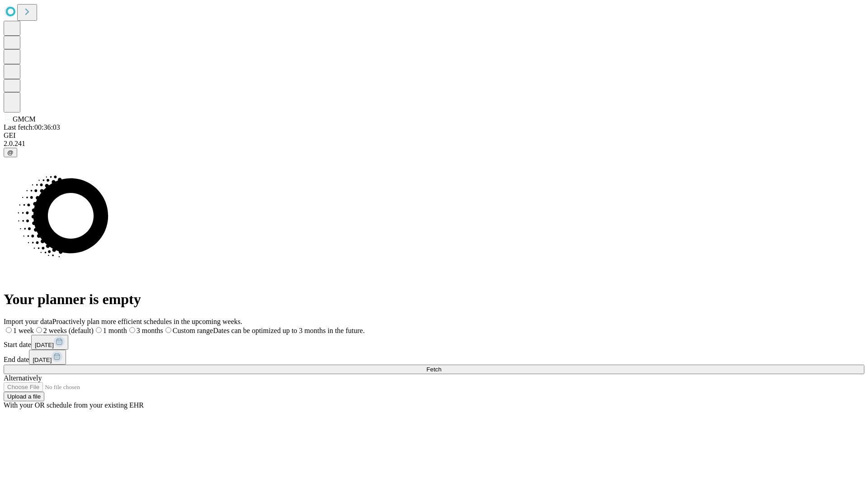 Image resolution: width=868 pixels, height=488 pixels. I want to click on span: With your OR schedule from your existing EHR, so click(74, 405).